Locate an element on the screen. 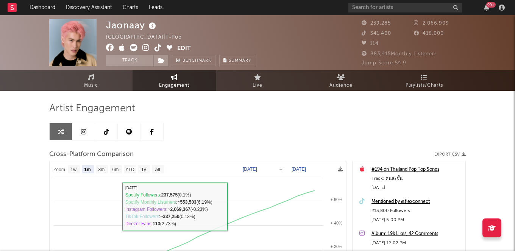 The height and width of the screenshot is (251, 515). span: 2,066,909 is located at coordinates (431, 23).